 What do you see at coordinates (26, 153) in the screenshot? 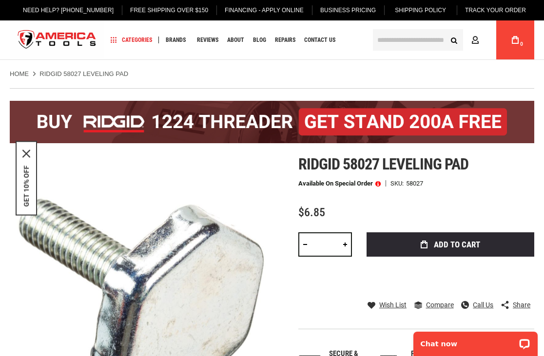
I see `button: Close` at bounding box center [26, 153].